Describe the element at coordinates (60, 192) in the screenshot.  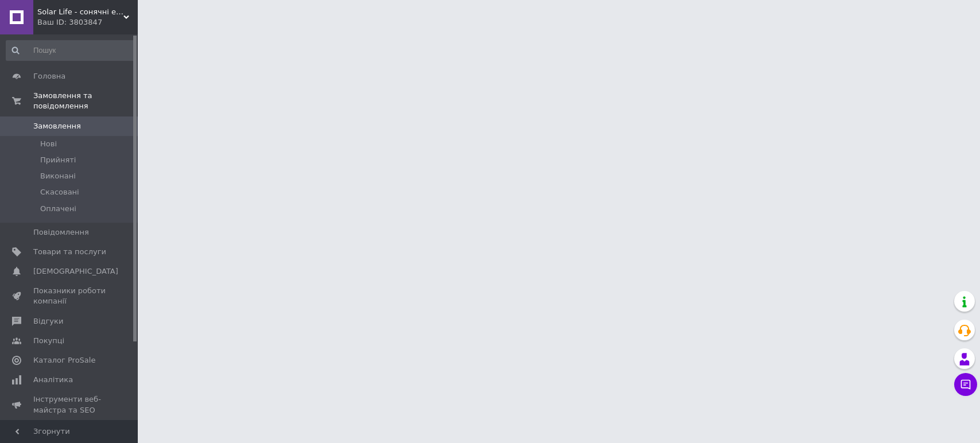
I see `span: Скасовані` at that location.